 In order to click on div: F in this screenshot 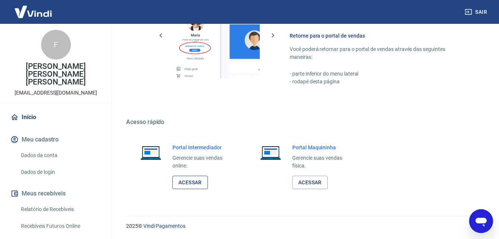, I will do `click(56, 45)`.